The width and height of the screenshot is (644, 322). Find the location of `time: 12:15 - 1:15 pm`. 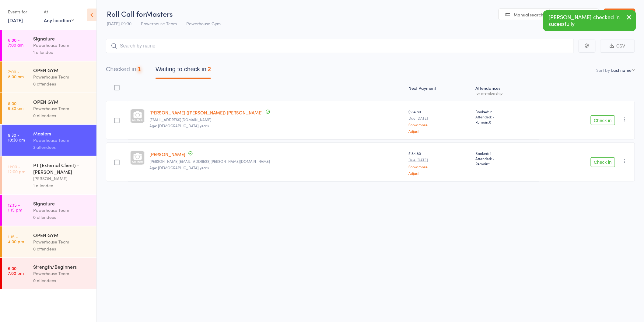

time: 12:15 - 1:15 pm is located at coordinates (15, 208).